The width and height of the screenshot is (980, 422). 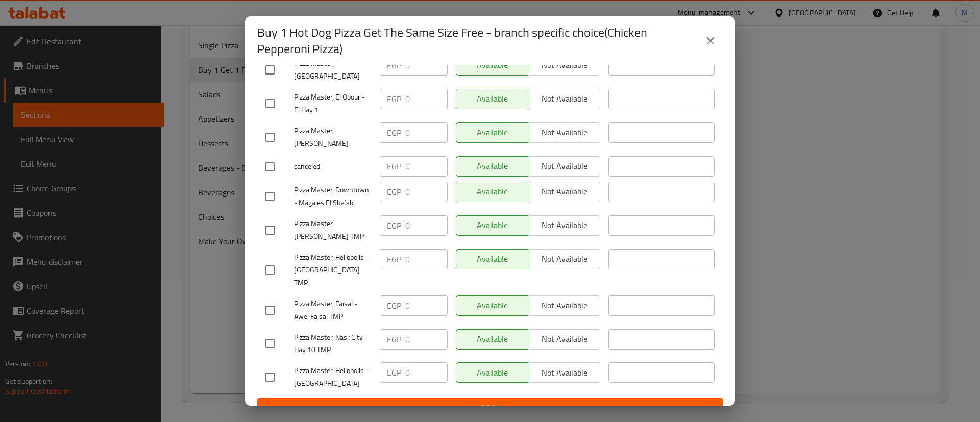 I want to click on span: Pizza Master, Downtown - Magales El Sha`ab, so click(x=333, y=197).